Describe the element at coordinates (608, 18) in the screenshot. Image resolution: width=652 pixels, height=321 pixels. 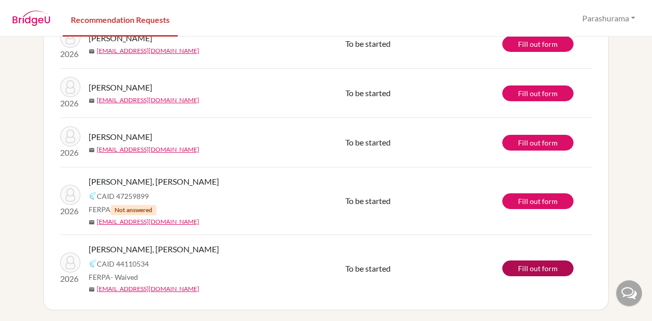
I see `button: Parashurama` at that location.